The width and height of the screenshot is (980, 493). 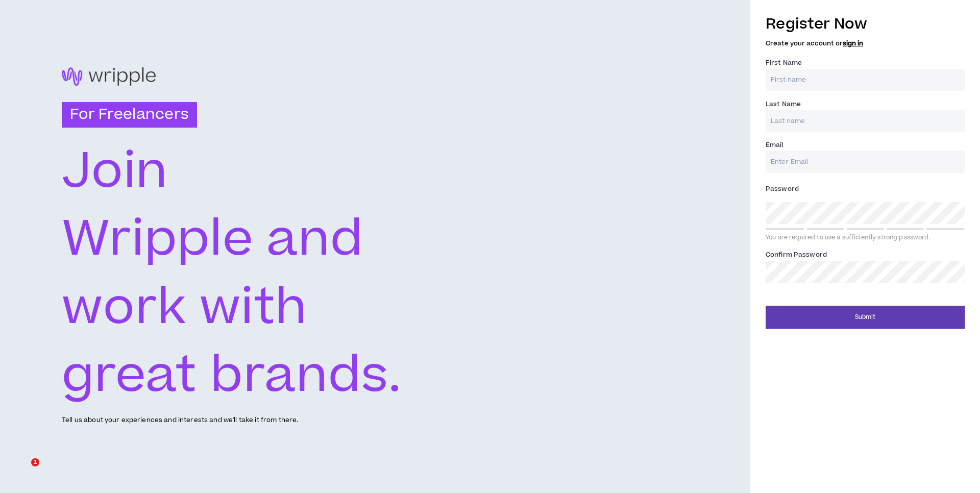 What do you see at coordinates (865, 24) in the screenshot?
I see `h3: Register Now` at bounding box center [865, 24].